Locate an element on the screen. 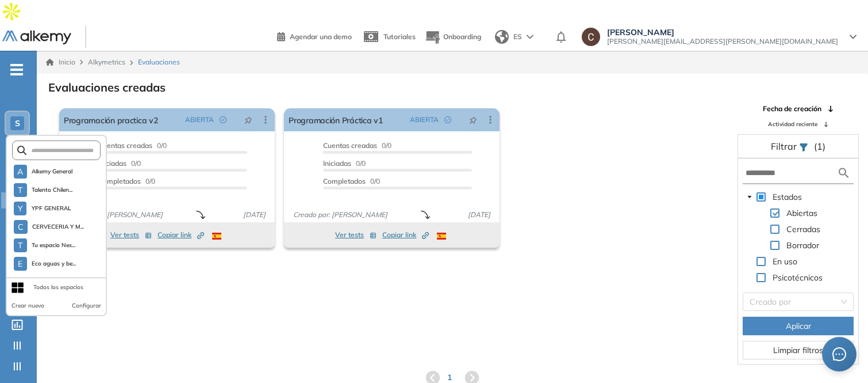 This screenshot has height=383, width=868. a: Agendar una demo is located at coordinates (315, 36).